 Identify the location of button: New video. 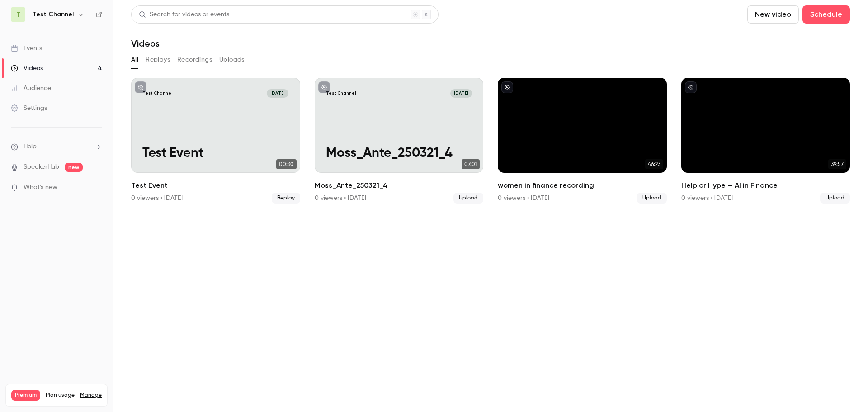
(774, 14).